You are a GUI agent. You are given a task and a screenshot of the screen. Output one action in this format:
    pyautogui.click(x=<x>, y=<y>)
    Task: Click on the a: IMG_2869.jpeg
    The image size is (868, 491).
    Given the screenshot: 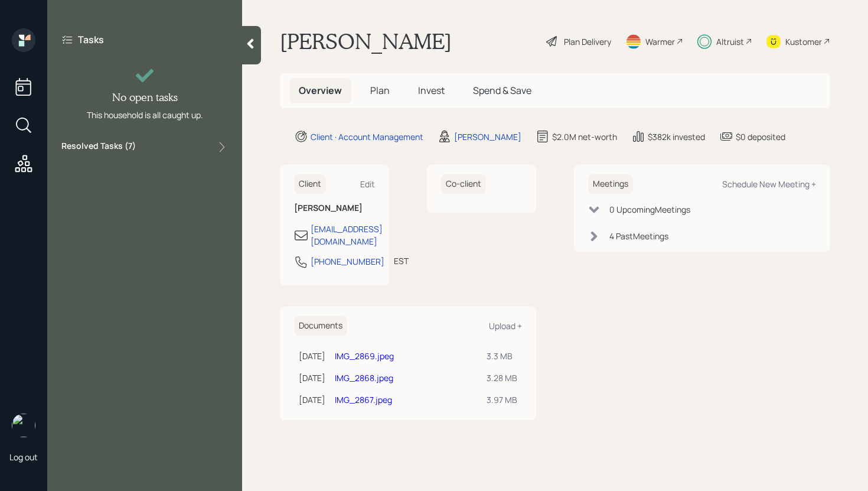 What is the action you would take?
    pyautogui.click(x=365, y=355)
    